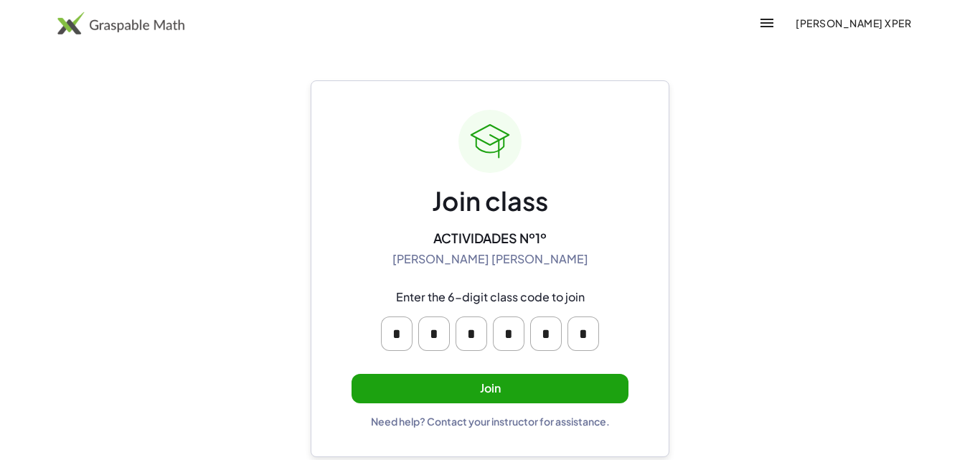 The width and height of the screenshot is (980, 460). What do you see at coordinates (397, 333) in the screenshot?
I see `input: Please enter OTP character 1` at bounding box center [397, 333].